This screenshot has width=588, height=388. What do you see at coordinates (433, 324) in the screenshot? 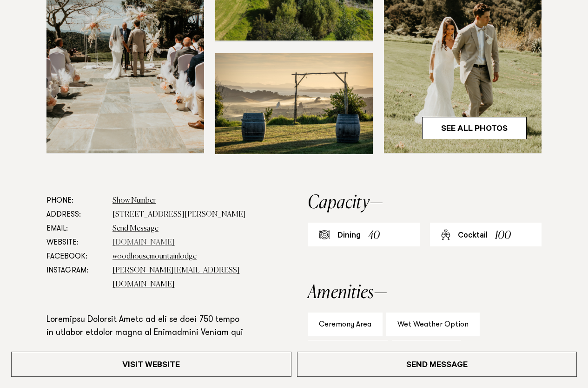
I see `div: Wet Weather Option` at bounding box center [433, 324].